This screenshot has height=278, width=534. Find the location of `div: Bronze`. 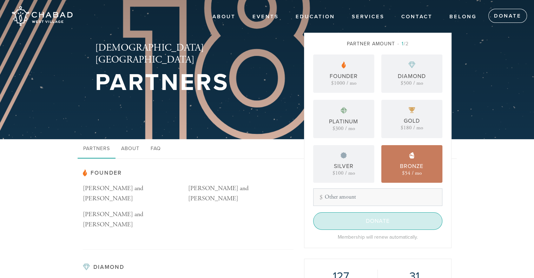

div: Bronze is located at coordinates (412, 166).